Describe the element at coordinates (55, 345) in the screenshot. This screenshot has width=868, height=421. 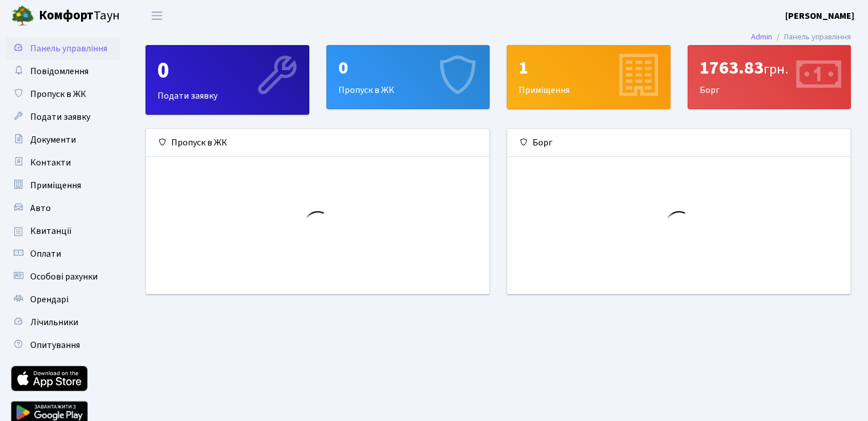
I see `span: Опитування` at that location.